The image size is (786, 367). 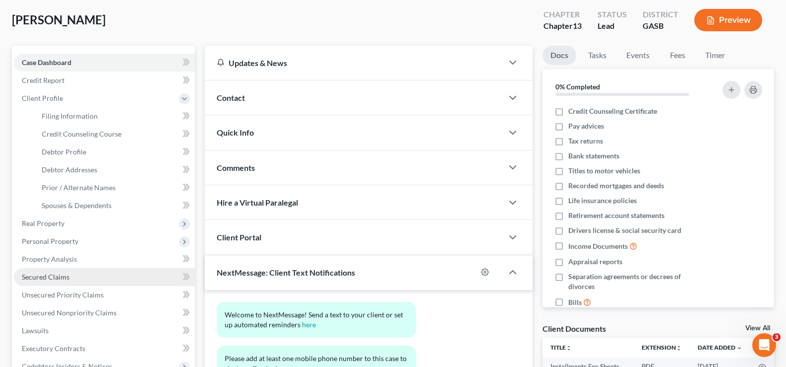 What do you see at coordinates (114, 134) in the screenshot?
I see `a: Credit Counseling Course` at bounding box center [114, 134].